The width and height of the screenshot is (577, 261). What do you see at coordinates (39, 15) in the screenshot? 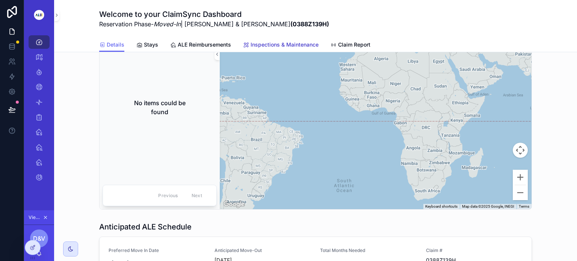
I see `img: App logo` at bounding box center [39, 15].